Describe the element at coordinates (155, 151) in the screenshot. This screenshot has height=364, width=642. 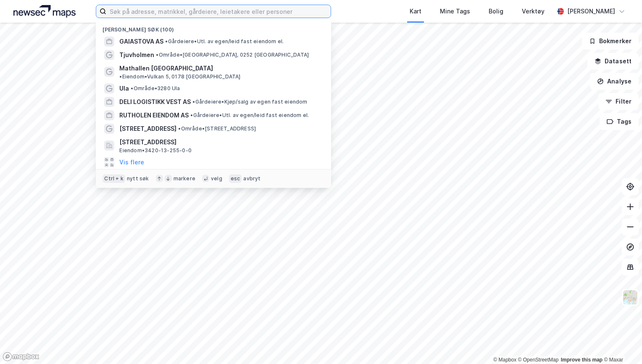
I see `span: Eiendom • 3420-13-255-0-0` at that location.